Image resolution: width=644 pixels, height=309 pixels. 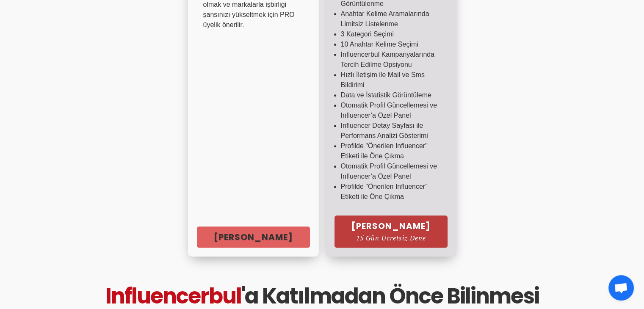 I want to click on li: Influencer Detay Sayfası ile Performans Analizi Gösterimi, so click(x=391, y=131).